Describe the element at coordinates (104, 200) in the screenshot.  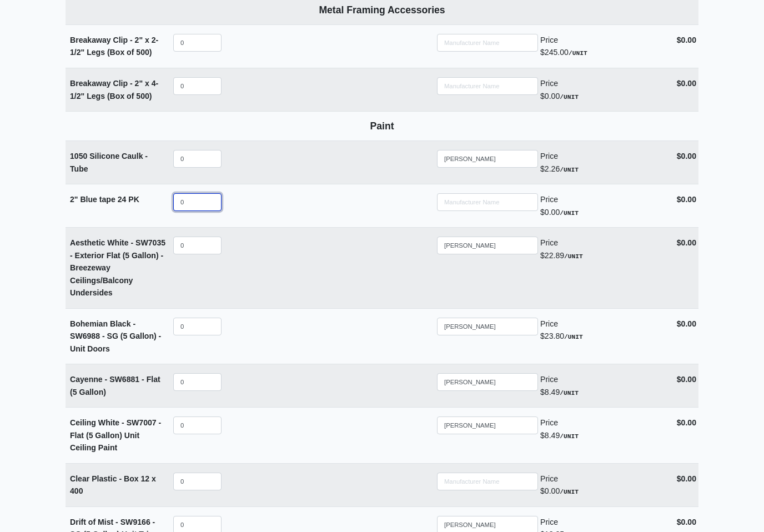
I see `strong: 2" Blue tape 24 PK` at that location.